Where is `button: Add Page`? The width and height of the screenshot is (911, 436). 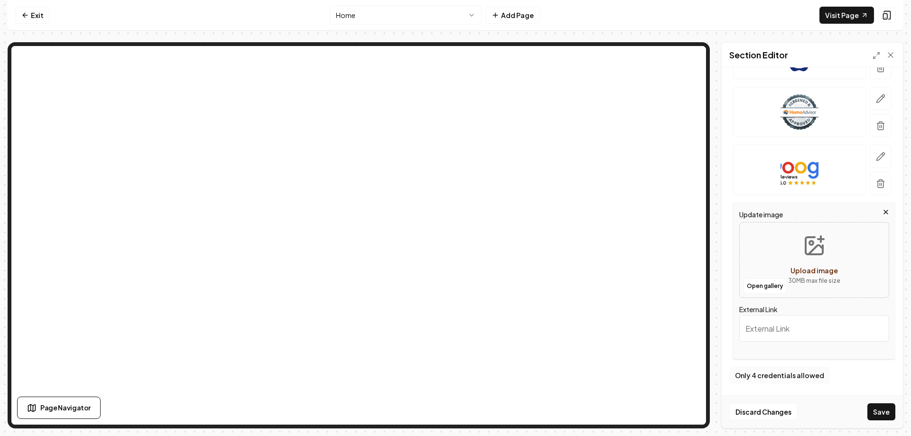 button: Add Page is located at coordinates (512, 15).